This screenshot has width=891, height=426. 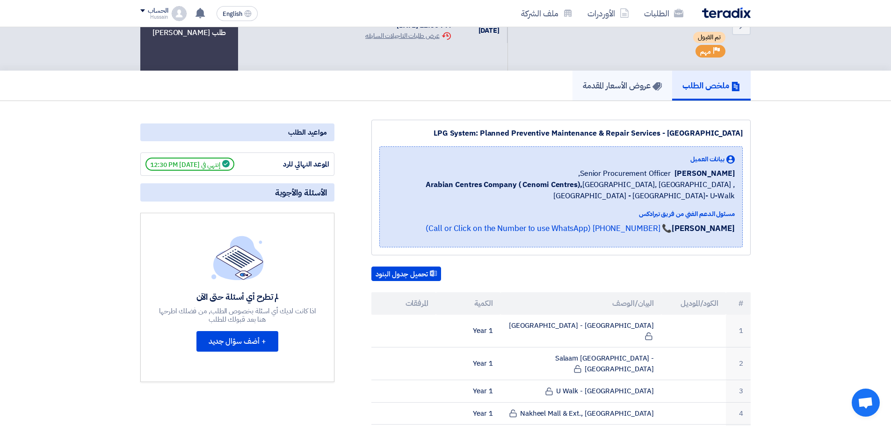 I want to click on img: empty_state_list.svg, so click(x=238, y=258).